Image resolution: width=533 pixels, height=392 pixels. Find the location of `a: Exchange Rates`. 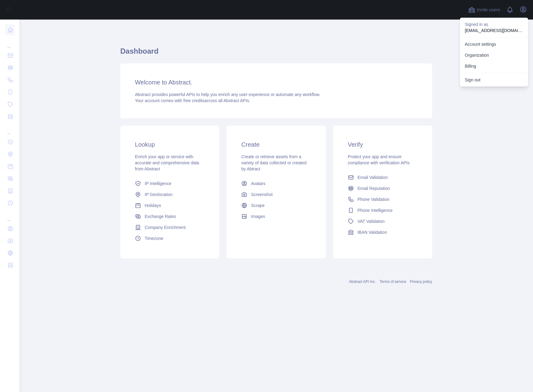

a: Exchange Rates is located at coordinates (169, 216).